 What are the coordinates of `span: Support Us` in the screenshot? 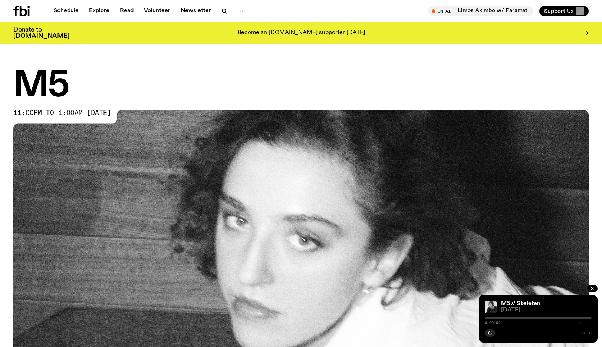 It's located at (558, 11).